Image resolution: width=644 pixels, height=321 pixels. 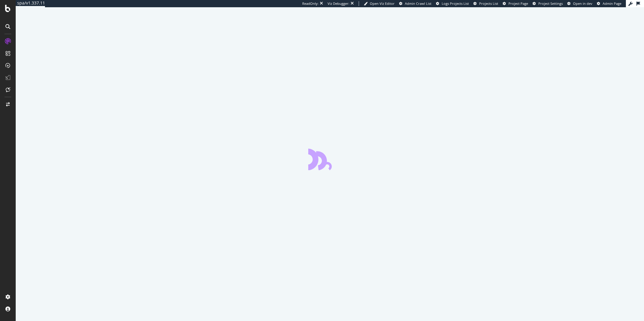 What do you see at coordinates (382, 3) in the screenshot?
I see `span: Open Viz Editor` at bounding box center [382, 3].